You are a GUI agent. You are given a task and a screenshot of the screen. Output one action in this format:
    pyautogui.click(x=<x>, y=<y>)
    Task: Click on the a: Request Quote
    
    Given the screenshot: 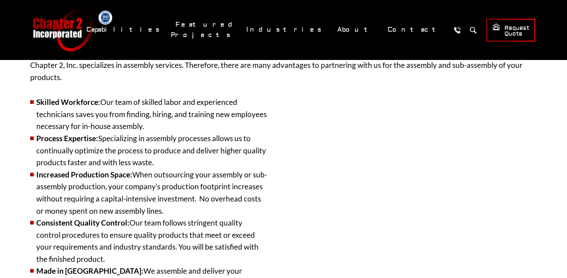 What is the action you would take?
    pyautogui.click(x=511, y=30)
    